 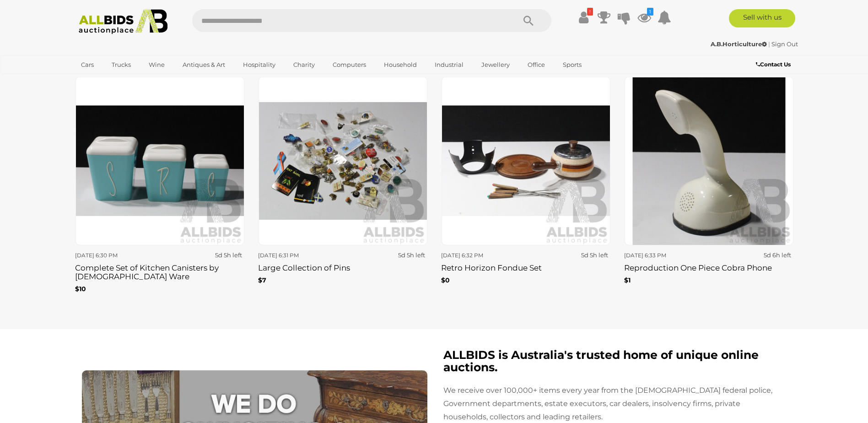 What do you see at coordinates (526, 160) in the screenshot?
I see `img: Retro Horizon Fondue Set` at bounding box center [526, 160].